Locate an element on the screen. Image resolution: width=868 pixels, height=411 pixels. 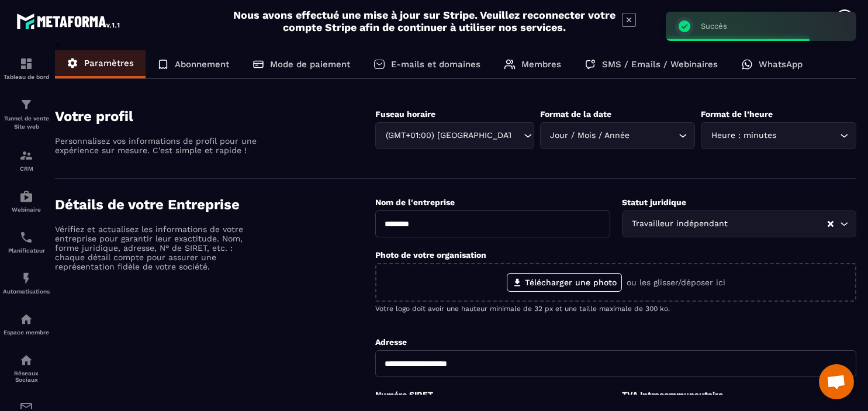
a: Ouvrir le chat is located at coordinates (836, 382).